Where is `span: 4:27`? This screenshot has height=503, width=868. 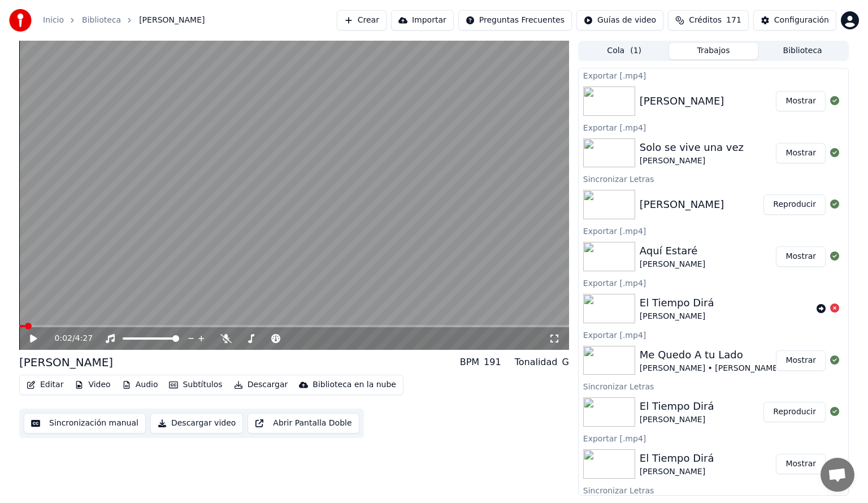
span: 4:27 is located at coordinates (84, 339).